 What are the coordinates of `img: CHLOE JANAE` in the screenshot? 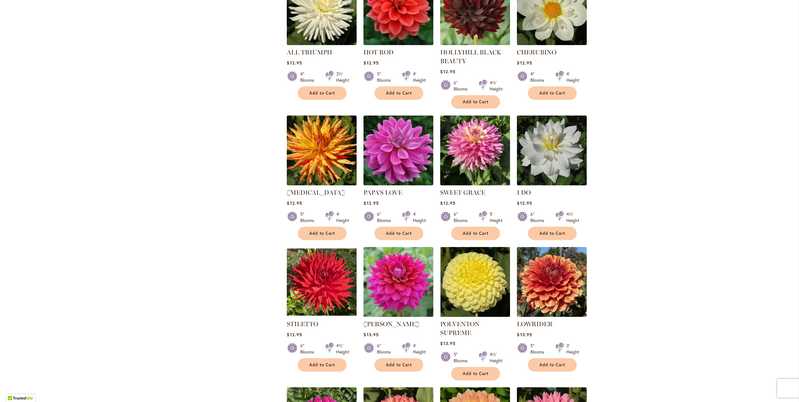 It's located at (398, 282).